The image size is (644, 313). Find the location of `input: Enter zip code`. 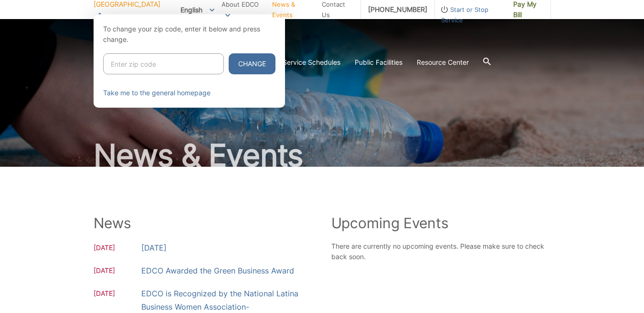

input: Enter zip code is located at coordinates (163, 64).